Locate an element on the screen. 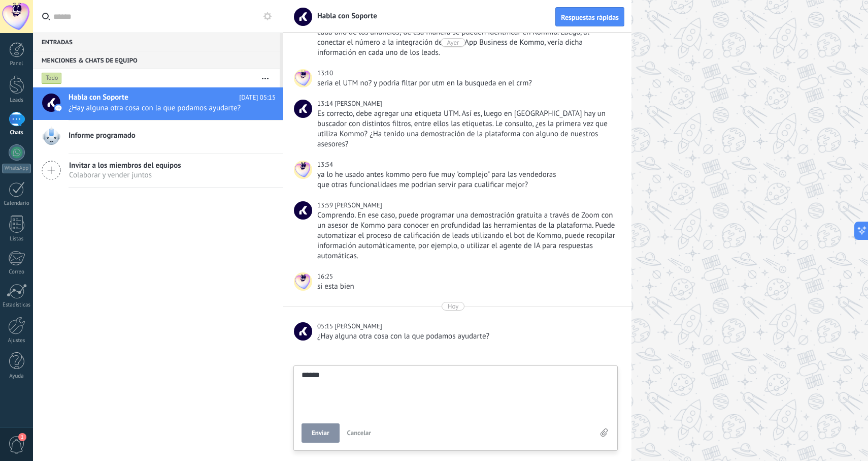 The height and width of the screenshot is (461, 868). div: Chats is located at coordinates (17, 133).